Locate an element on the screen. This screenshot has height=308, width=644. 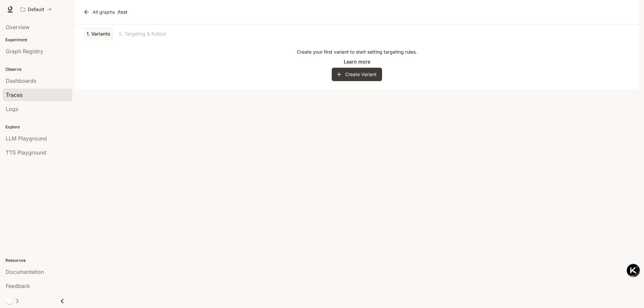
div: lab API tabs example is located at coordinates (357, 34).